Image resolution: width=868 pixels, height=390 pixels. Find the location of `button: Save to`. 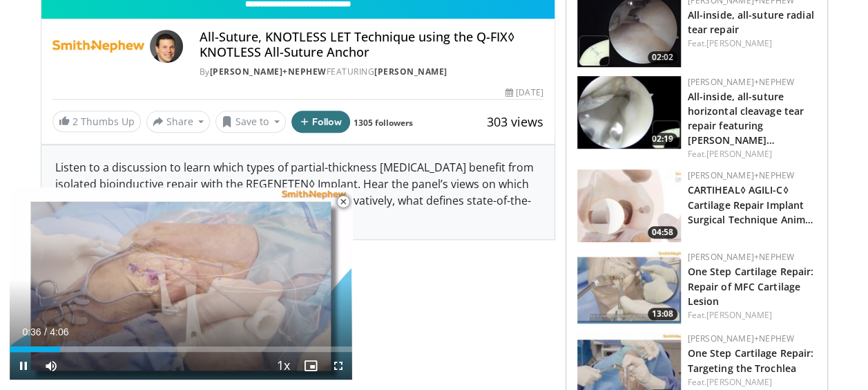

button: Save to is located at coordinates (250, 121).